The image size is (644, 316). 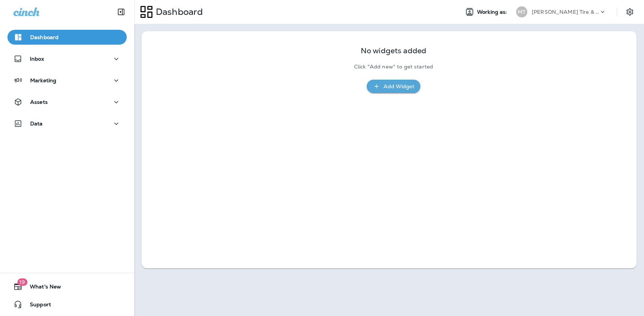 What do you see at coordinates (22, 282) in the screenshot?
I see `span: 19` at bounding box center [22, 282].